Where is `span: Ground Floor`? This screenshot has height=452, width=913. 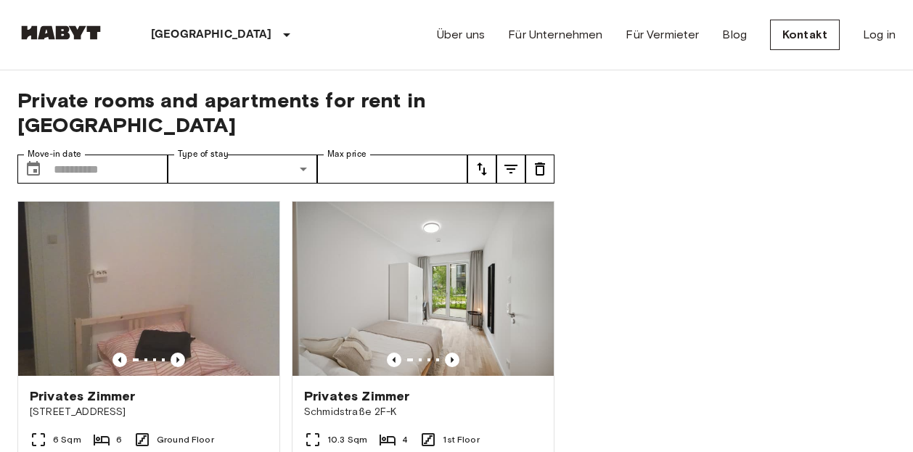 span: Ground Floor is located at coordinates (185, 440).